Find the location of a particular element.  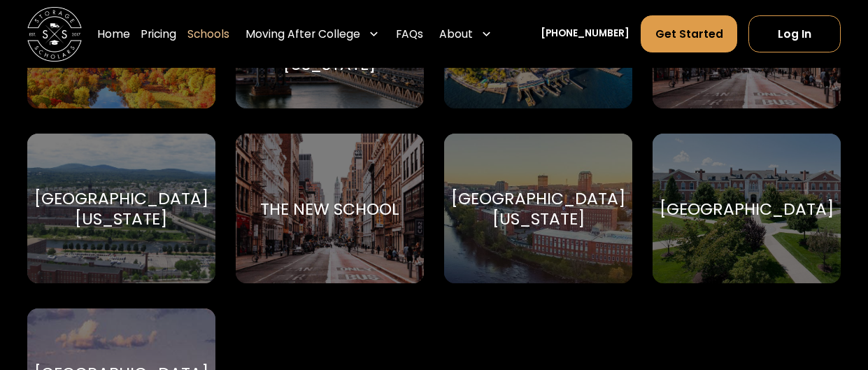

a: Pricing is located at coordinates (158, 34).